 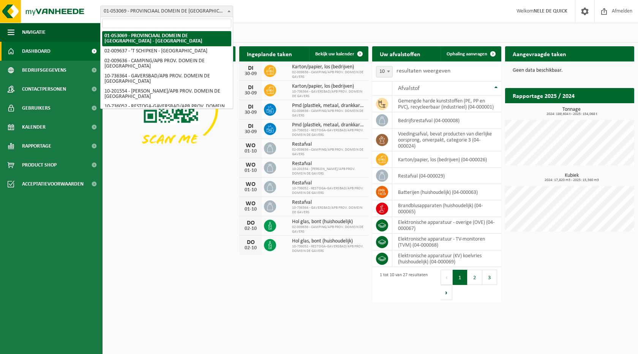 What do you see at coordinates (571, 114) in the screenshot?
I see `span: 2024: 189,604 t - 2025: 154,068 t` at bounding box center [571, 114].